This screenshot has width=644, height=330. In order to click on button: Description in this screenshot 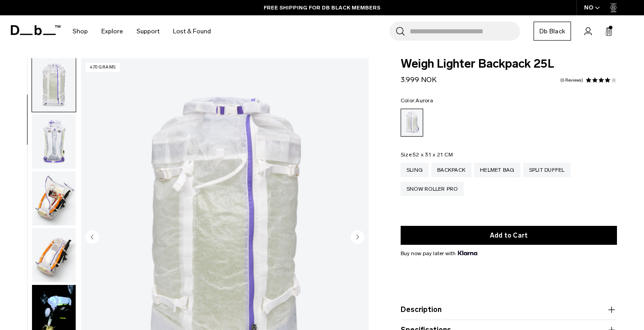, I will do `click(508, 310)`.